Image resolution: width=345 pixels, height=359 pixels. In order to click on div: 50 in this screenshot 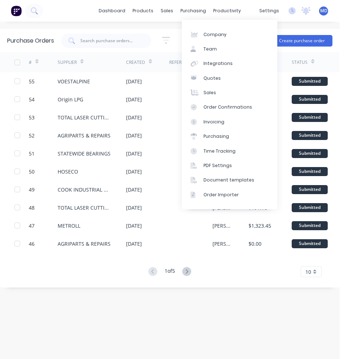, I will do `click(32, 171)`.